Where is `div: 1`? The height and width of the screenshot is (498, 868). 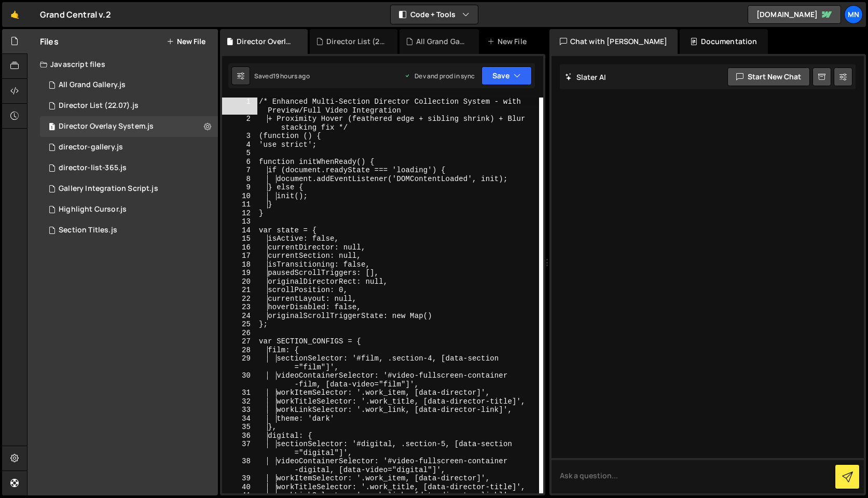 div: 1 is located at coordinates (239, 106).